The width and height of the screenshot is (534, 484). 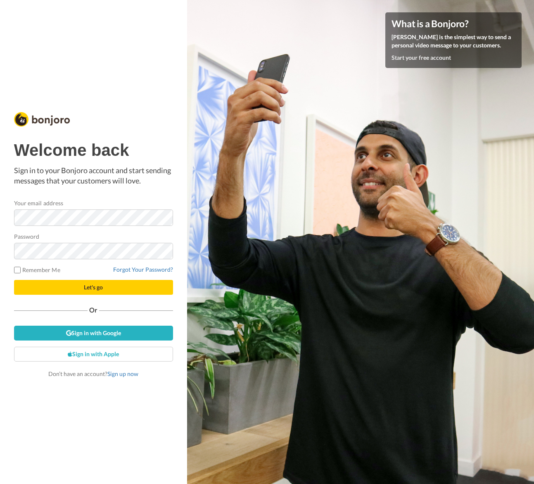 What do you see at coordinates (93, 310) in the screenshot?
I see `span: Or` at bounding box center [93, 310].